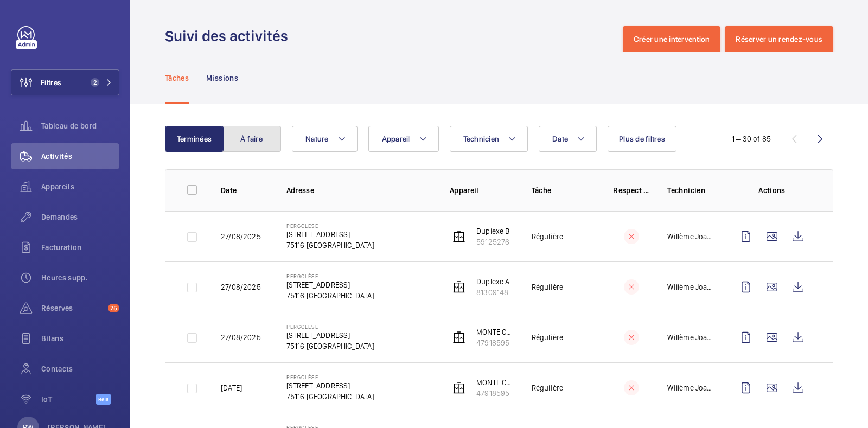 This screenshot has height=428, width=868. Describe the element at coordinates (230, 36) in the screenshot. I see `h1: Suivi des activités` at that location.